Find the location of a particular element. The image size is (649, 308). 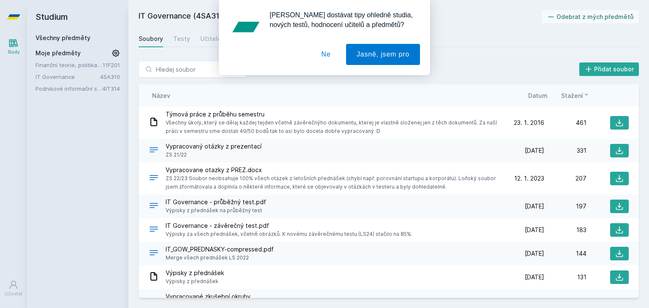

span: IT_GOW_PREDNASKY-compressed.pdf is located at coordinates (220, 250).